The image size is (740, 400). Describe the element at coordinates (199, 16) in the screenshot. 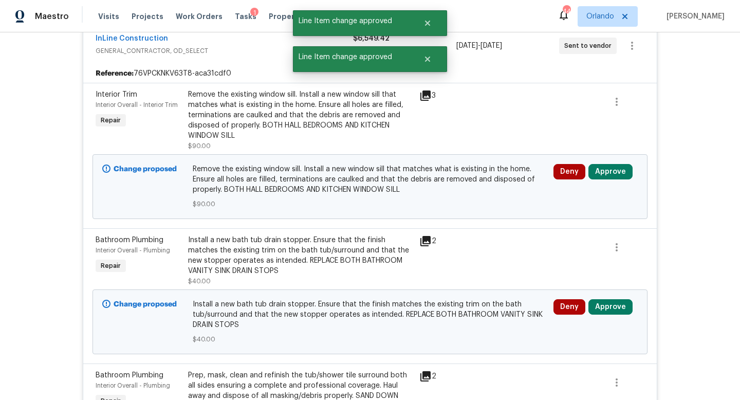

I see `span: Work Orders` at that location.